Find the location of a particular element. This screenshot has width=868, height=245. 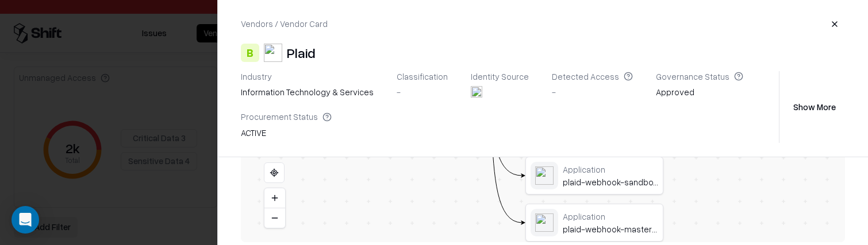

div: plaid-webhook-master20240925111108380000000001 is located at coordinates (610, 230).